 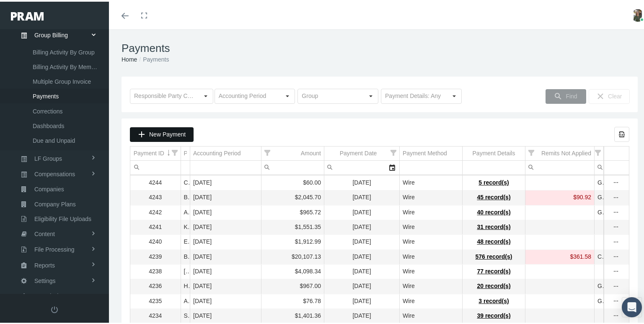 I want to click on h1: Payments, so click(x=380, y=46).